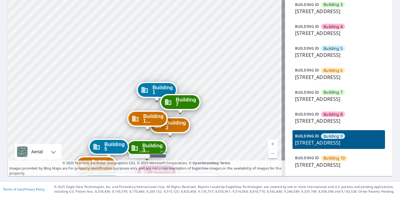 This screenshot has height=197, width=400. Describe the element at coordinates (332, 114) in the screenshot. I see `span: Building 8` at that location.